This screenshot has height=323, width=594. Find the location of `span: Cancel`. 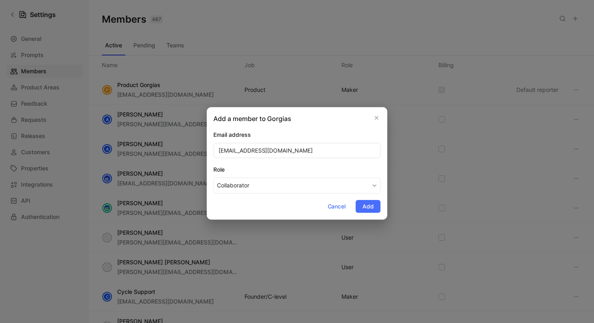

span: Cancel is located at coordinates (337, 206).